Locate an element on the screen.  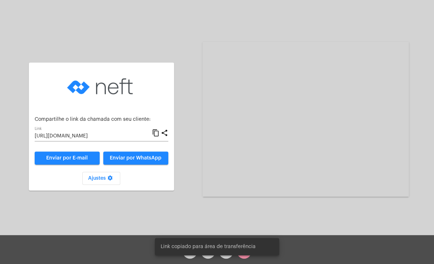
a: Enviar por E-mail is located at coordinates (67, 158).